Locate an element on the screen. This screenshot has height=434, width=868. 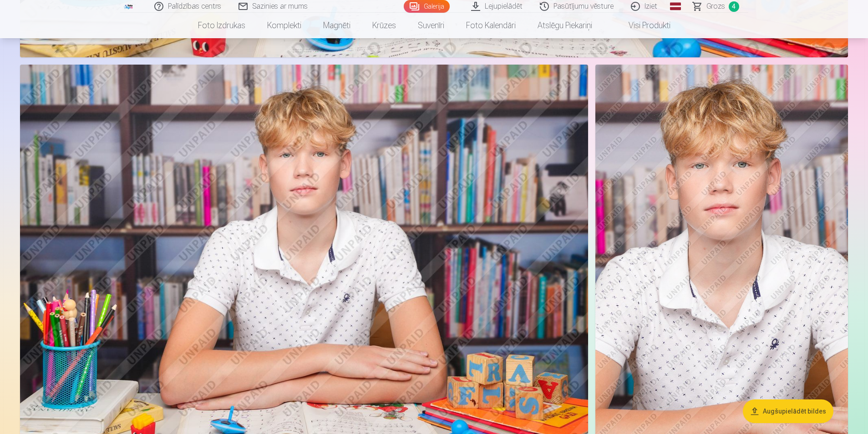
span: Grozs is located at coordinates (715, 6).